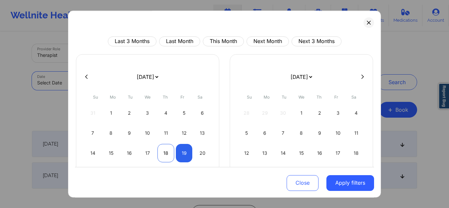 The image size is (449, 208). What do you see at coordinates (356, 153) in the screenshot?
I see `div: Sat Oct 18 2025` at bounding box center [356, 153].